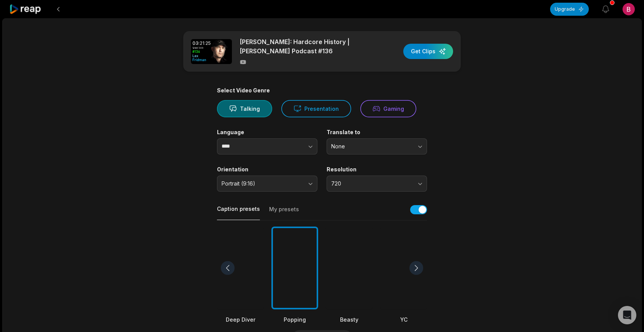 This screenshot has width=644, height=332. Describe the element at coordinates (202, 43) in the screenshot. I see `div: 03:21:25` at that location.